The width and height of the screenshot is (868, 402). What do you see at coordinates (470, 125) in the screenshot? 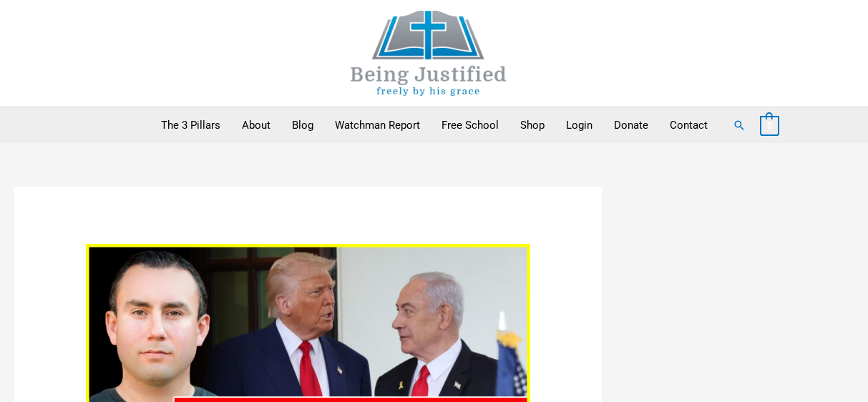
I see `a: Free School` at bounding box center [470, 125].